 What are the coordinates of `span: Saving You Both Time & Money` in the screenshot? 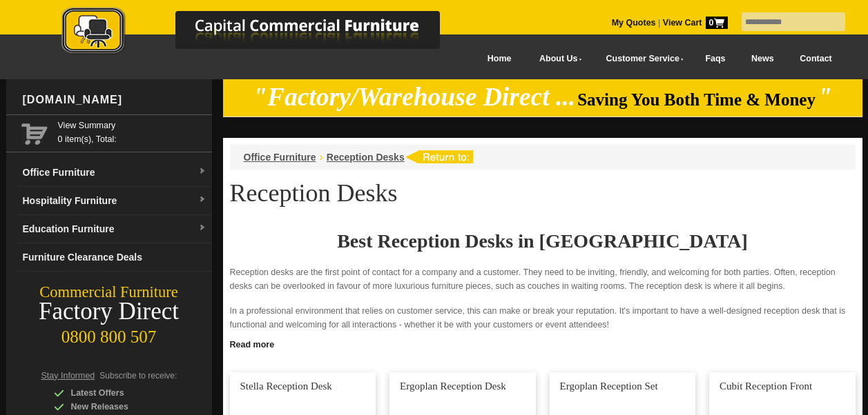 It's located at (696, 100).